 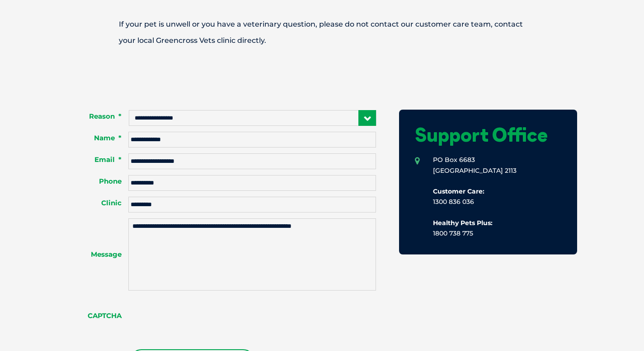 What do you see at coordinates (488, 135) in the screenshot?
I see `h1: Support Office` at bounding box center [488, 135].